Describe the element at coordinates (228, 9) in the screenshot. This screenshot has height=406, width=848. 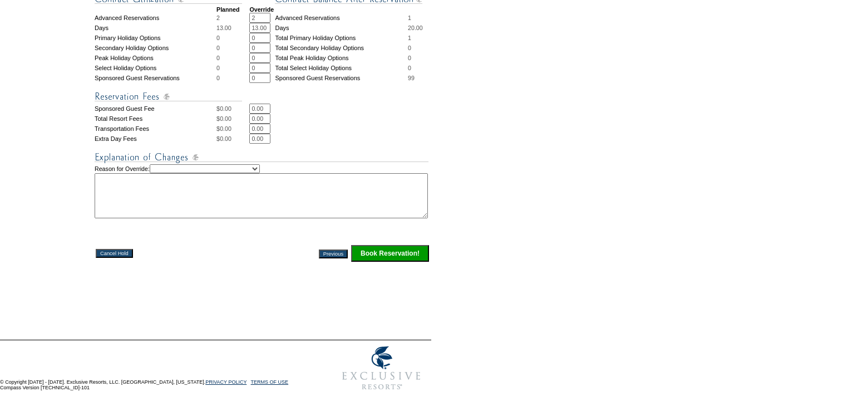
I see `strong: Planned` at that location.